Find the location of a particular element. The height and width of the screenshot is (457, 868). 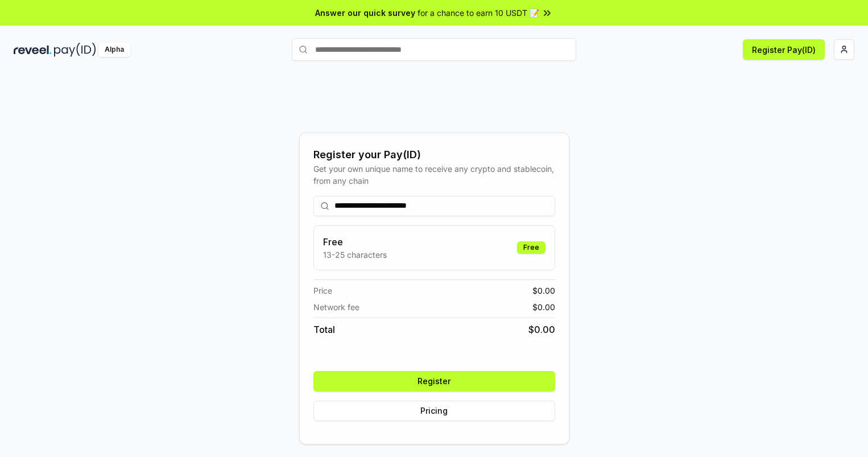

span: Network fee is located at coordinates (336, 307).